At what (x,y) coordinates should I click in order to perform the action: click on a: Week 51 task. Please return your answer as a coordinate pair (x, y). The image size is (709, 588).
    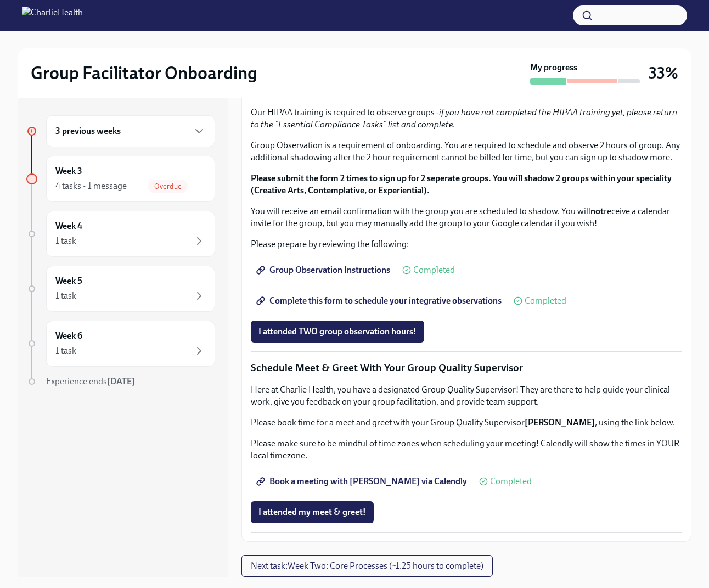
    Looking at the image, I should click on (121, 289).